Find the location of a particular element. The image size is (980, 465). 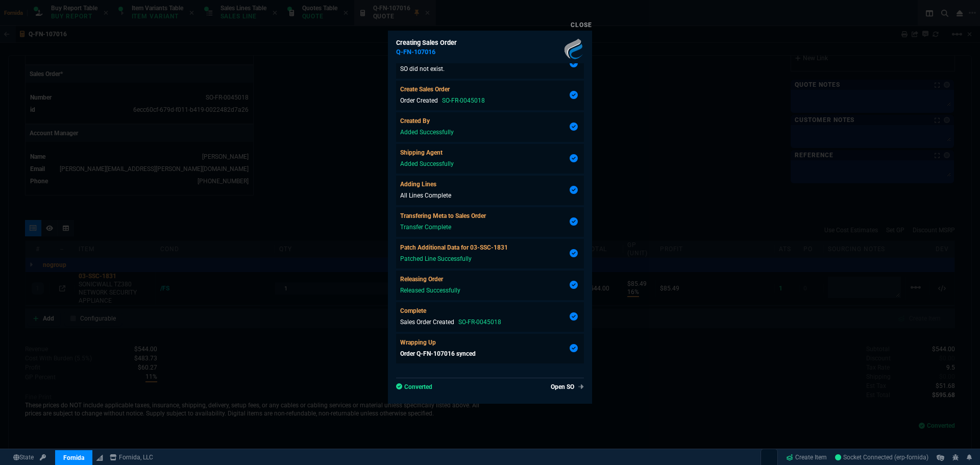

p: Created By is located at coordinates (429, 121).